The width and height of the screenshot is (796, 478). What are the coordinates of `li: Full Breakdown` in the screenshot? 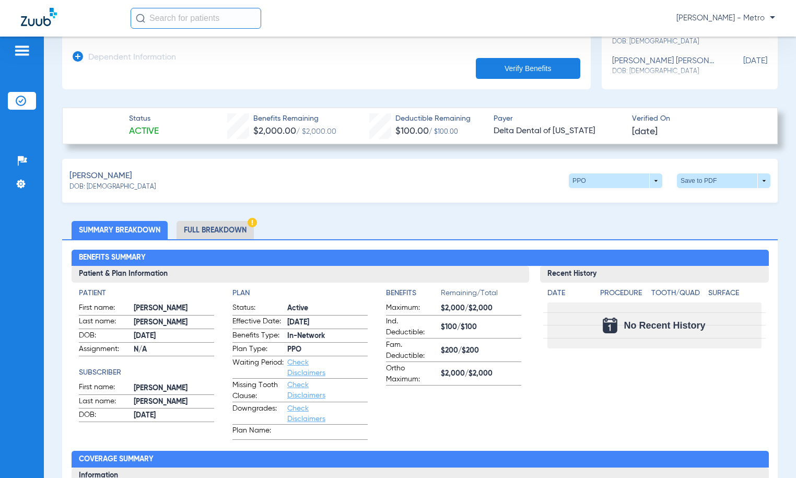 It's located at (215, 230).